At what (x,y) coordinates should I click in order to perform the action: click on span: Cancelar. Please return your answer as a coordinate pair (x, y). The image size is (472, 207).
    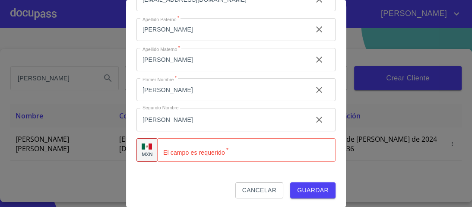
    Looking at the image, I should click on (259, 190).